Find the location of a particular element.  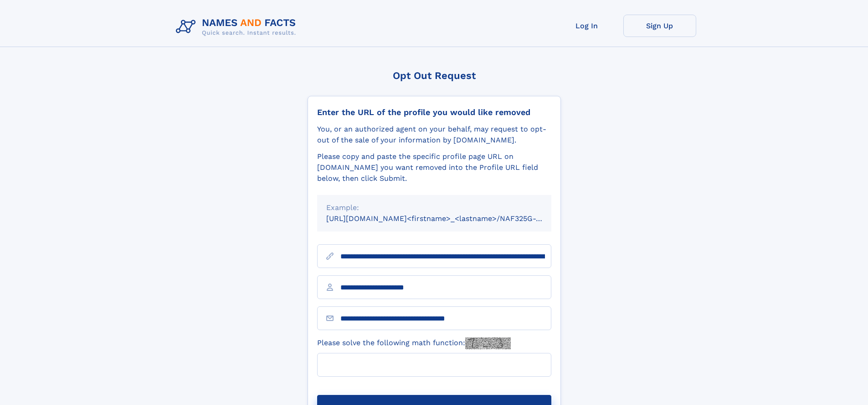

label: Please solve the following math function: is located at coordinates (414, 343).